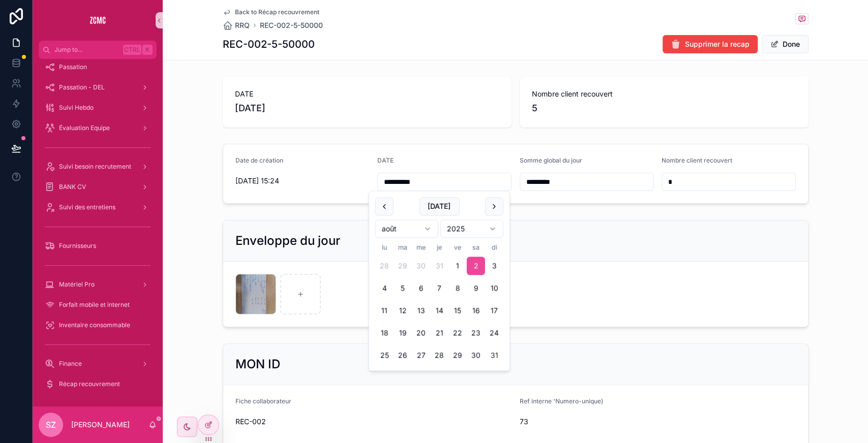 Image resolution: width=868 pixels, height=443 pixels. Describe the element at coordinates (84, 128) in the screenshot. I see `span: Évaluation Equipe` at that location.